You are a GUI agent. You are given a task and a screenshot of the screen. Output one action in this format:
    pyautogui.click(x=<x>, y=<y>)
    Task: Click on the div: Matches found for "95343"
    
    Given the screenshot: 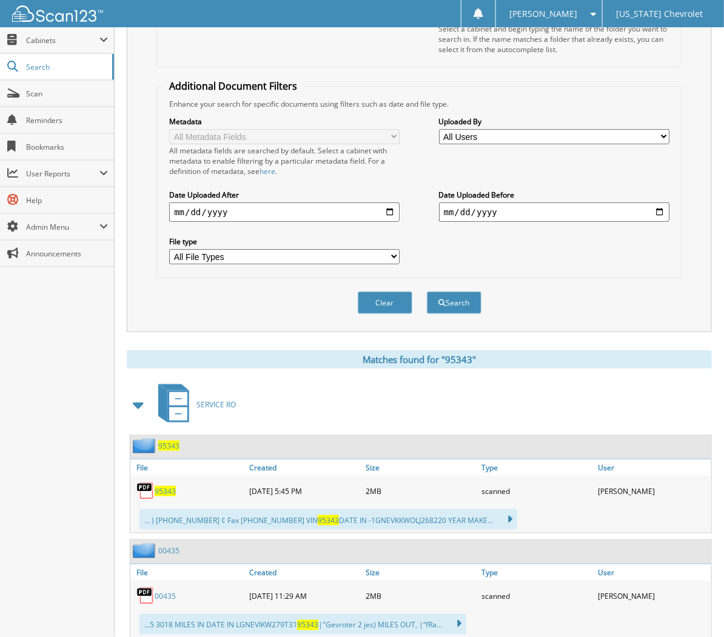 What is the action you would take?
    pyautogui.click(x=419, y=360)
    